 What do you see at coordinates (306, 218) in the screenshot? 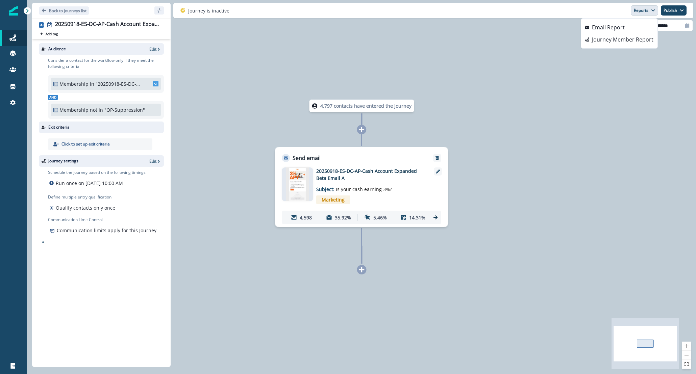
I see `p: 4,598` at bounding box center [306, 218].